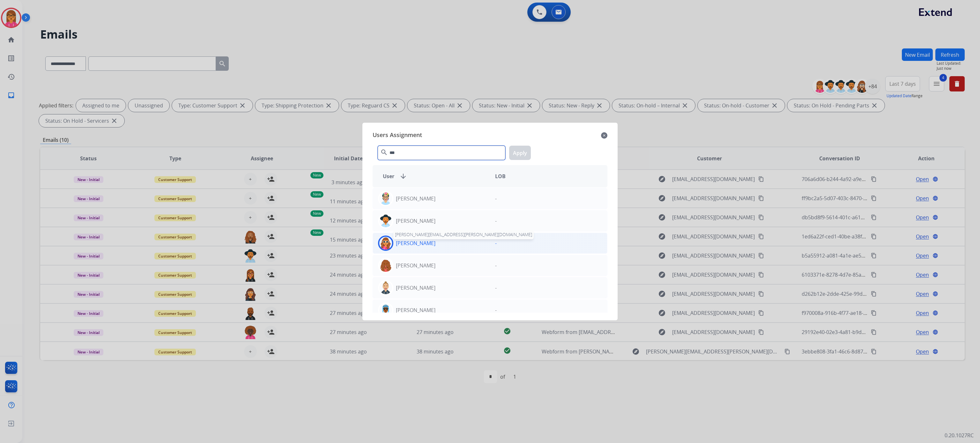 Image resolution: width=980 pixels, height=443 pixels. I want to click on button: Apply, so click(520, 152).